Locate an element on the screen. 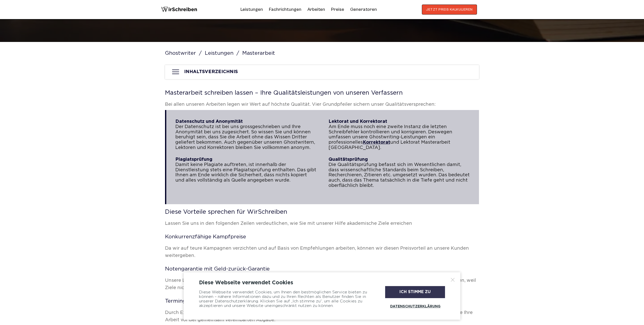 Image resolution: width=644 pixels, height=325 pixels. strong: Datenschutz und Anonymität is located at coordinates (209, 122).